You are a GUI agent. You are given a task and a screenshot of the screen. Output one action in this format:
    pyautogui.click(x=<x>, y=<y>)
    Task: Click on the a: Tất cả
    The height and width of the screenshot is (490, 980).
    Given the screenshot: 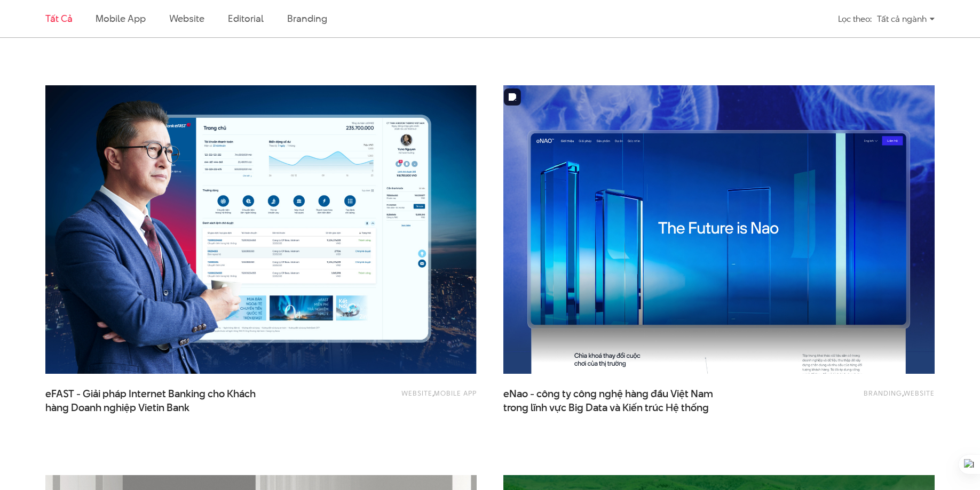 What is the action you would take?
    pyautogui.click(x=59, y=18)
    